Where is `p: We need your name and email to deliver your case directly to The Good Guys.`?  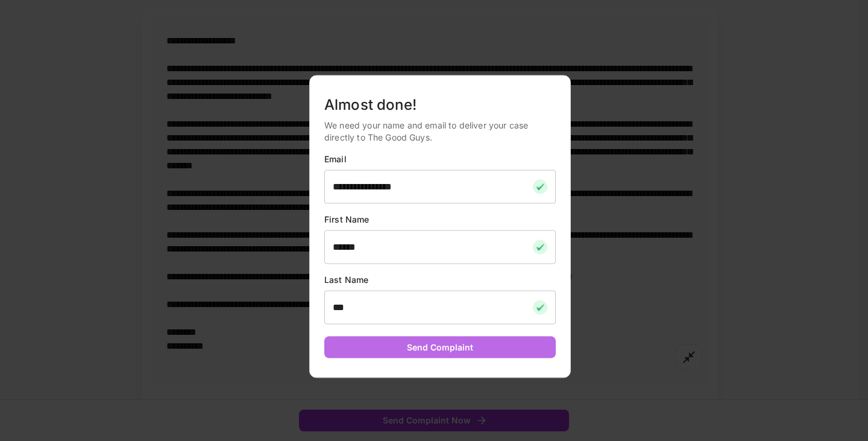
p: We need your name and email to deliver your case directly to The Good Guys. is located at coordinates (440, 131).